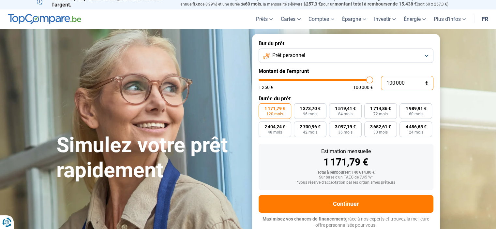  Describe the element at coordinates (346, 132) in the screenshot. I see `span: 36 mois` at that location.